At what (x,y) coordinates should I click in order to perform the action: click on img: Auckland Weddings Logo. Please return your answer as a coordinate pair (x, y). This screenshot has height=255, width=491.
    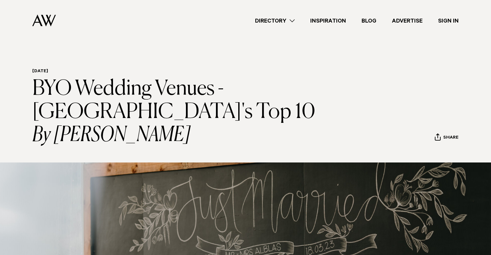
    Looking at the image, I should click on (44, 20).